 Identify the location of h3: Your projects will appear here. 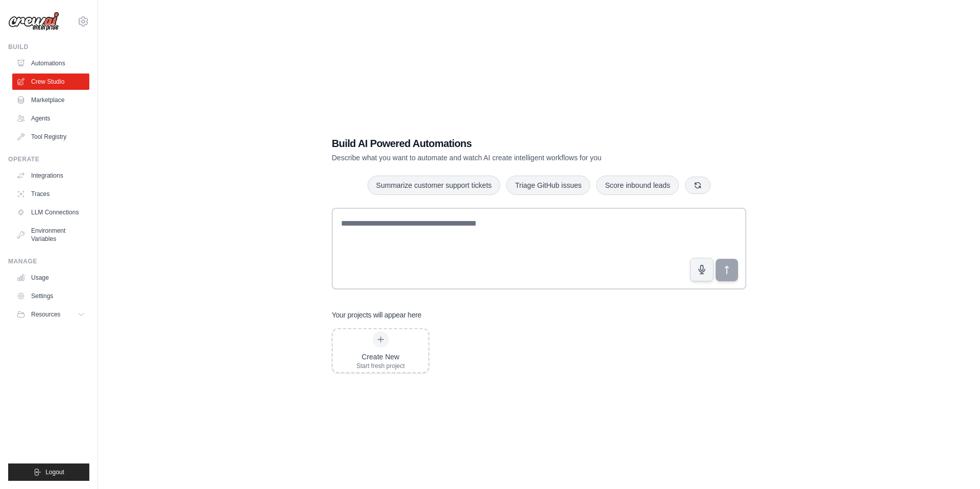
(377, 315).